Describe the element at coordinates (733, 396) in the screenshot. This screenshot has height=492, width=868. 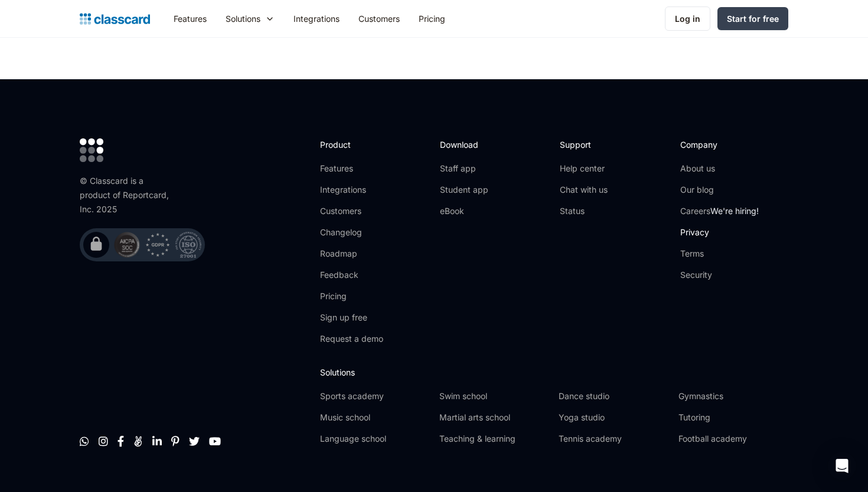
I see `a: Gymnastics` at that location.